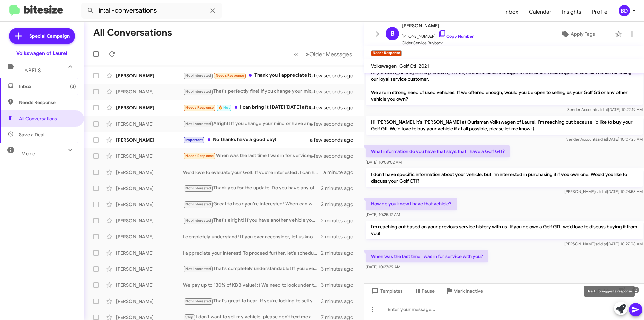 This screenshot has width=644, height=320. What do you see at coordinates (42, 36) in the screenshot?
I see `a: Special Campaign` at bounding box center [42, 36].